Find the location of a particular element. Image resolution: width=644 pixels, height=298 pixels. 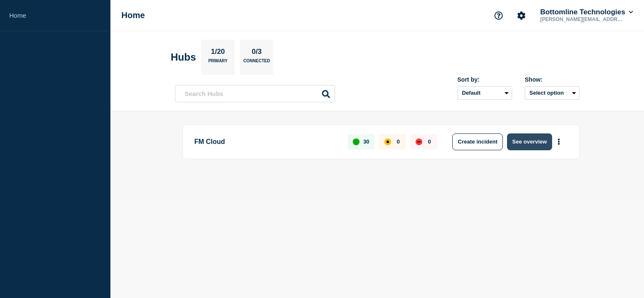

button: Account settings is located at coordinates (521, 16).